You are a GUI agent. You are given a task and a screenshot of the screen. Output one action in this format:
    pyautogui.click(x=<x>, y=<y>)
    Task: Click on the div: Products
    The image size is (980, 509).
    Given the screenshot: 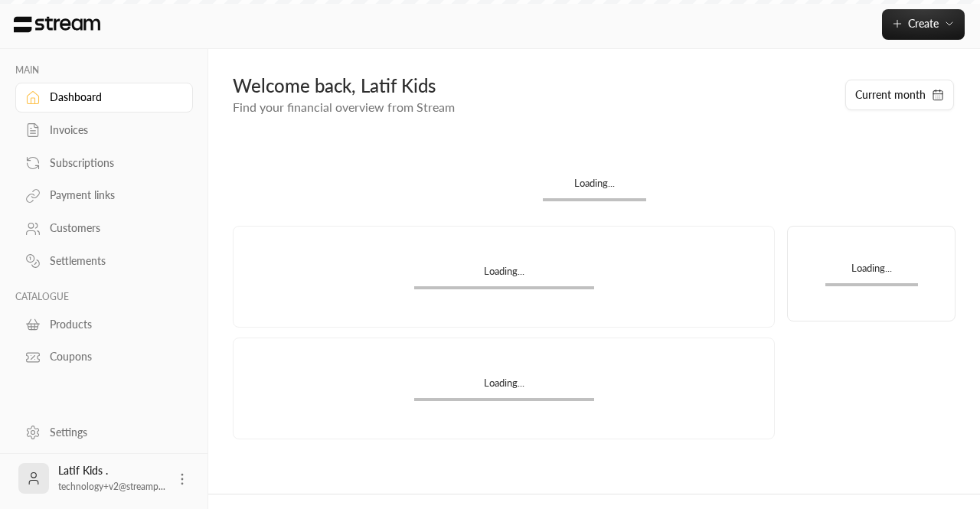 What is the action you would take?
    pyautogui.click(x=111, y=324)
    